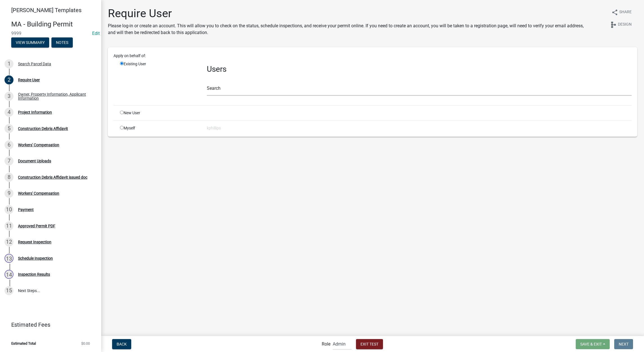  What do you see at coordinates (9, 210) in the screenshot?
I see `div: 10` at bounding box center [9, 210].